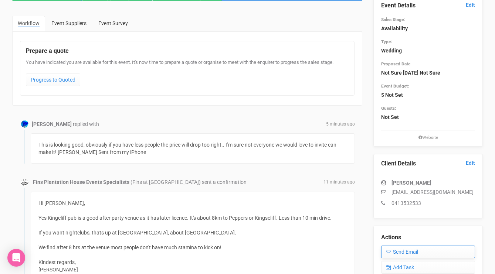 Image resolution: width=495 pixels, height=274 pixels. I want to click on p: 0413532533, so click(428, 203).